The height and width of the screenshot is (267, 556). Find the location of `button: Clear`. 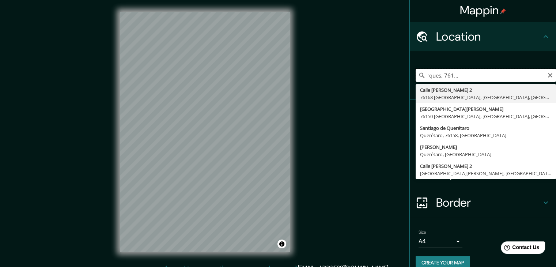

button: Clear is located at coordinates (550, 75).